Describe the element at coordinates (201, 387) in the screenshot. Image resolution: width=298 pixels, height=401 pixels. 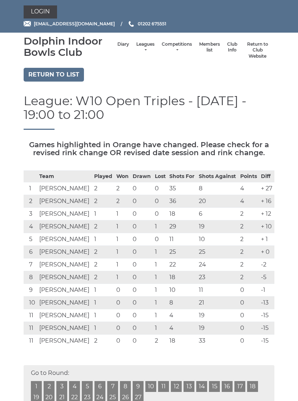
I see `a: 14` at that location.